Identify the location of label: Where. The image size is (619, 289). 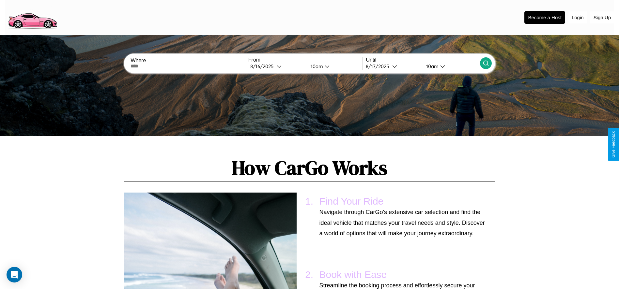
(187, 61).